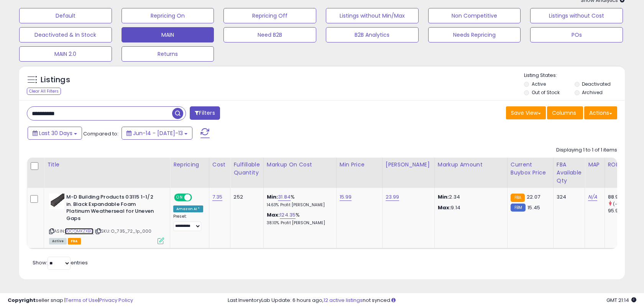 The width and height of the screenshot is (644, 308). What do you see at coordinates (623, 197) in the screenshot?
I see `div: 88.96%` at bounding box center [623, 197].